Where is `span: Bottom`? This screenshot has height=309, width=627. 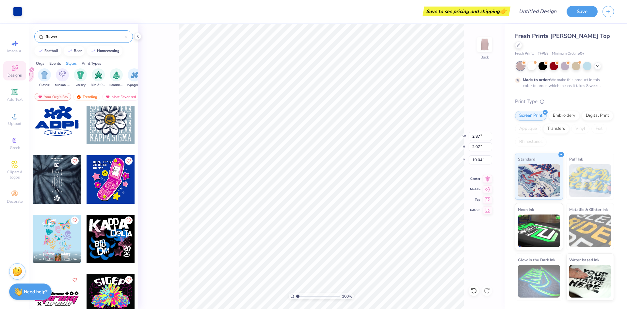 span: Bottom is located at coordinates (475, 210).